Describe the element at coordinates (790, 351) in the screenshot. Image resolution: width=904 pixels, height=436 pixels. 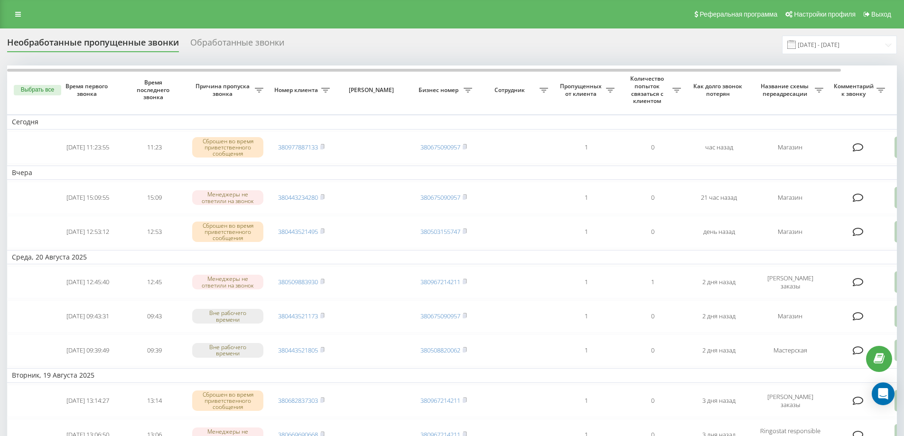
I see `td: Мастерская` at that location.